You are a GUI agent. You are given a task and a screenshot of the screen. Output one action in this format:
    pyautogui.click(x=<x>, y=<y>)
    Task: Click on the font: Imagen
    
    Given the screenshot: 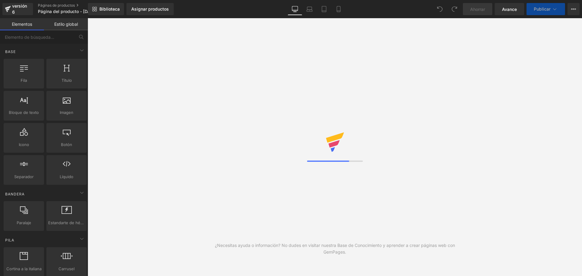 What is the action you would take?
    pyautogui.click(x=66, y=112)
    